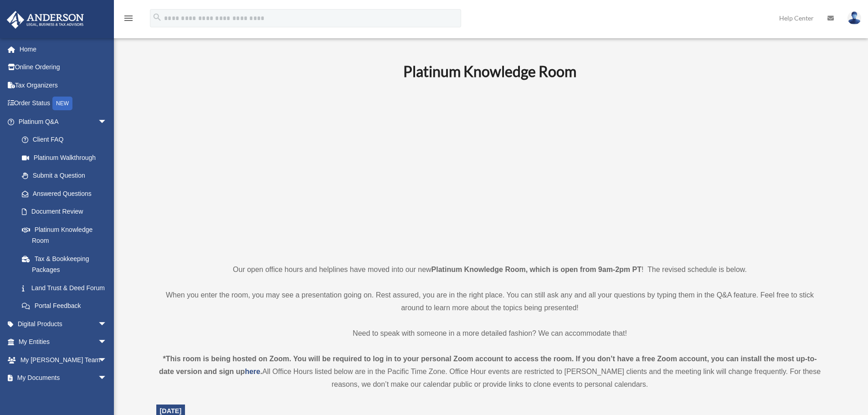 The width and height of the screenshot is (868, 415). Describe the element at coordinates (66, 176) in the screenshot. I see `a: Submit a Question` at that location.